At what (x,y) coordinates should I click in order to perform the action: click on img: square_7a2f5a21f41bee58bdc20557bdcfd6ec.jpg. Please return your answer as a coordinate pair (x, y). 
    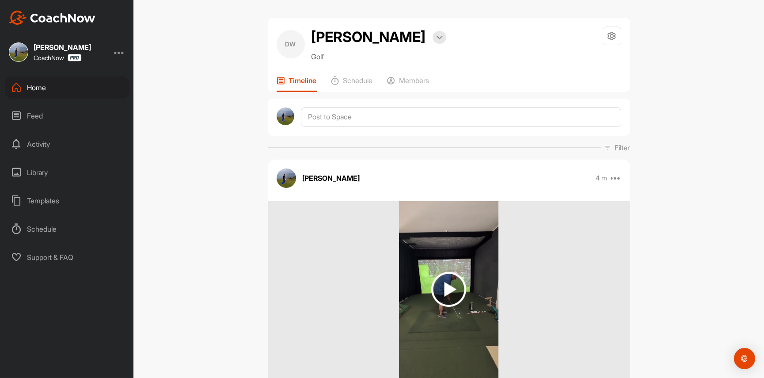
    Looking at the image, I should click on (19, 52).